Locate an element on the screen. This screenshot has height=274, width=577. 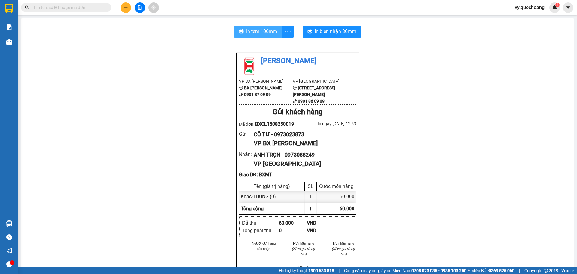
button: printerIn biên nhận 80mm is located at coordinates (332, 32).